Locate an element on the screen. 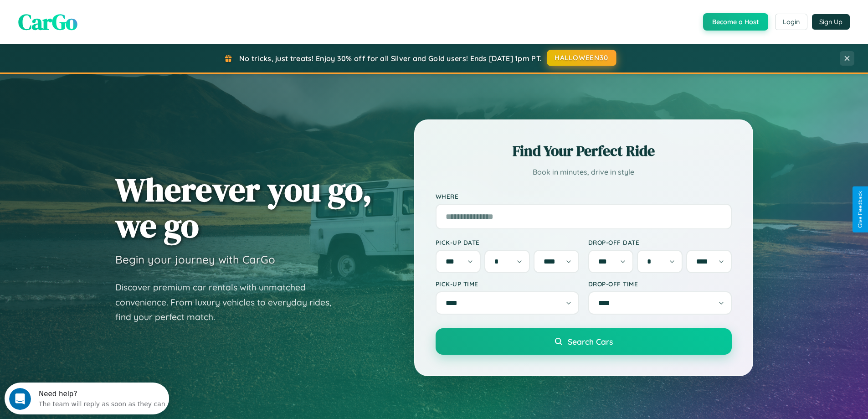 This screenshot has height=419, width=868. button: Become a Host is located at coordinates (735, 22).